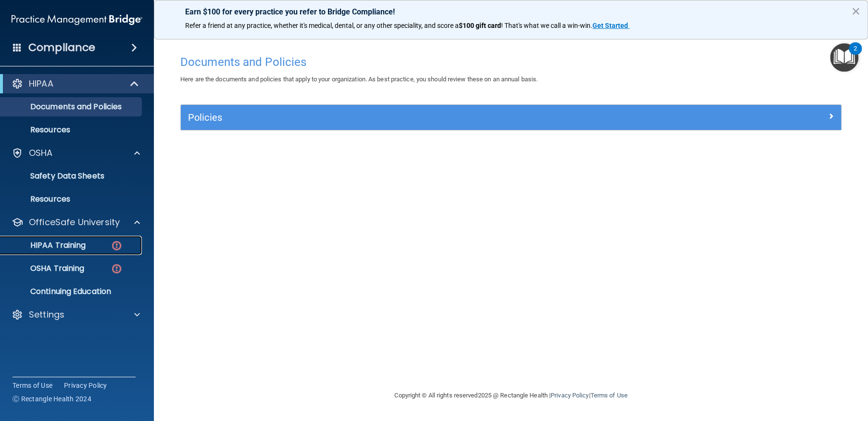 This screenshot has height=421, width=868. What do you see at coordinates (510, 118) in the screenshot?
I see `a: Policies` at bounding box center [510, 118].